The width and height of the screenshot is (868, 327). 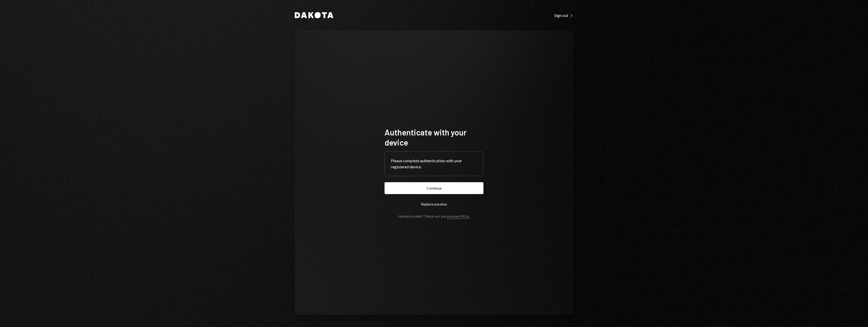 I want to click on h1: Authenticate with your device, so click(x=434, y=137).